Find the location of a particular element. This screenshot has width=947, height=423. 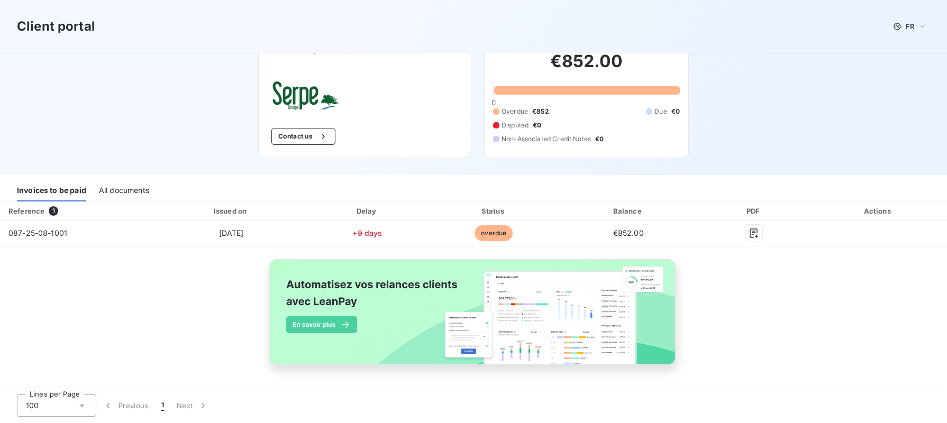

div: Status is located at coordinates (494, 211).